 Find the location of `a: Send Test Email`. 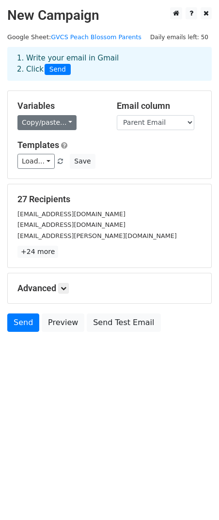

a: Send Test Email is located at coordinates (123, 323).